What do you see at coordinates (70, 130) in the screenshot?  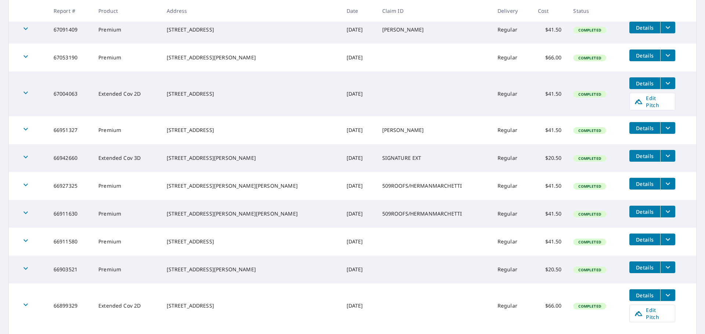 I see `td: 66951327` at bounding box center [70, 130].